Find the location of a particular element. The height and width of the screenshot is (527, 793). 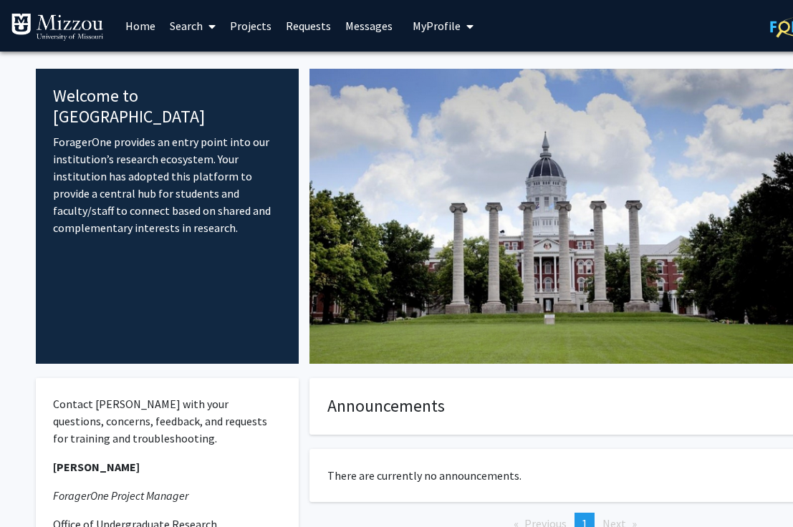

p: ForagerOne provides an entry point into our institution’s research ecosystem. Your institution ha... is located at coordinates (167, 185).